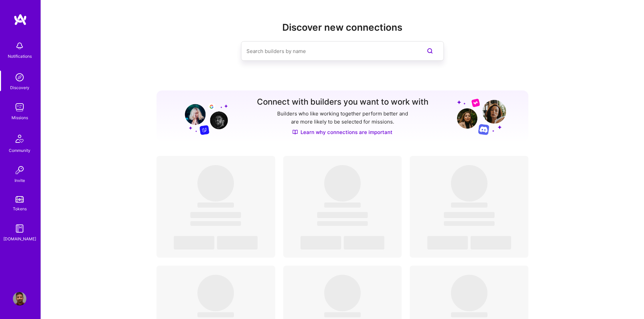 The height and width of the screenshot is (319, 644). I want to click on div: Discovery, so click(20, 88).